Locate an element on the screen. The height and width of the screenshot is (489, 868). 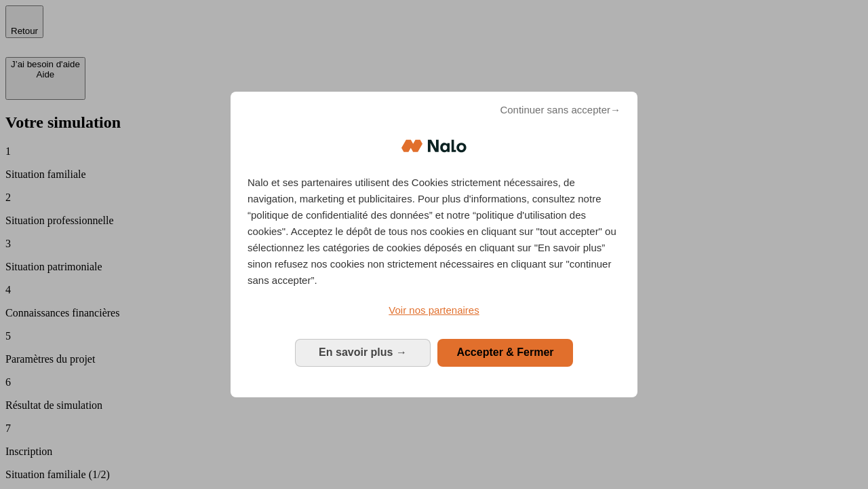
img: Logo is located at coordinates (434, 146).